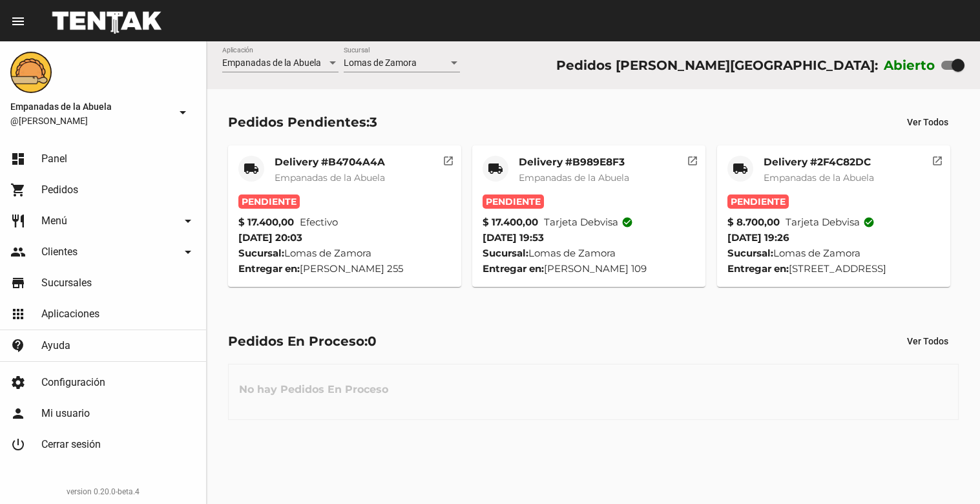 The width and height of the screenshot is (980, 504). I want to click on span: 0, so click(372, 341).